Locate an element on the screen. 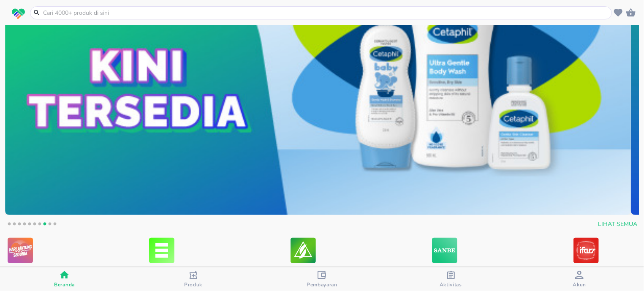 This screenshot has height=291, width=644. p: Sanbe is located at coordinates (445, 272).